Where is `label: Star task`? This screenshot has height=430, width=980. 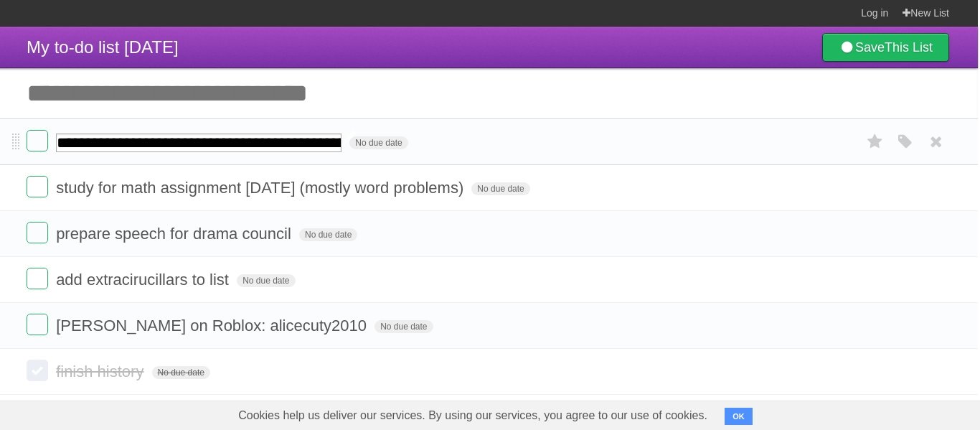 label: Star task is located at coordinates (875, 141).